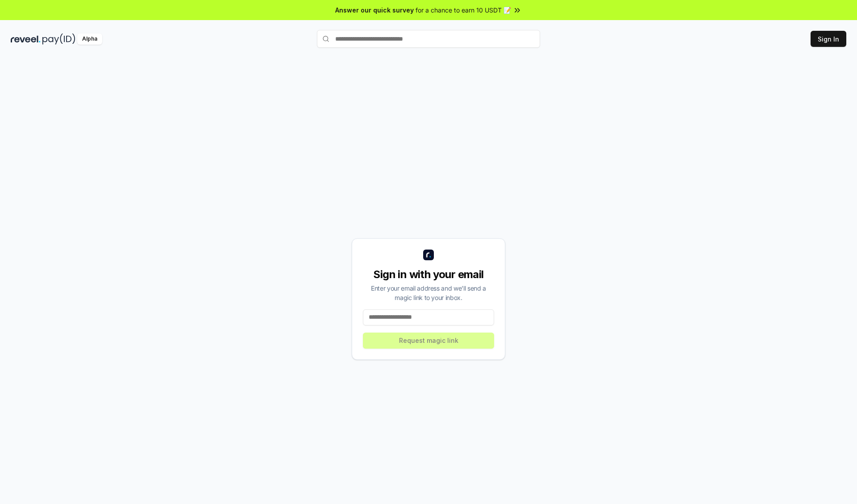 The width and height of the screenshot is (857, 504). I want to click on img: logo_small, so click(428, 255).